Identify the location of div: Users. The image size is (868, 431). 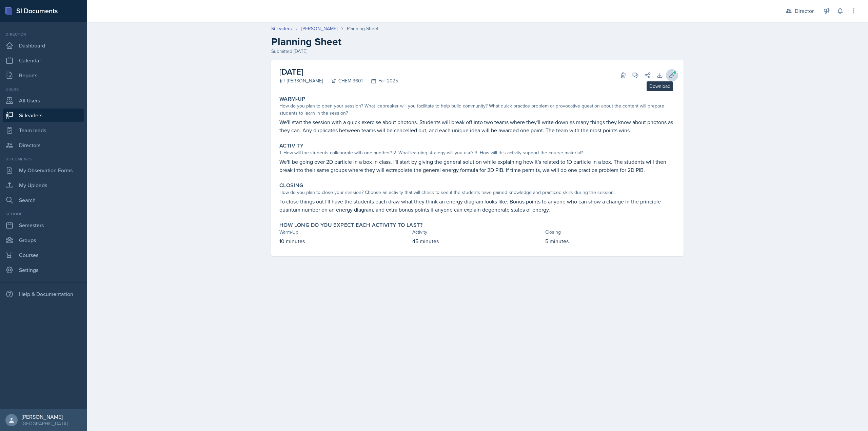
(44, 89).